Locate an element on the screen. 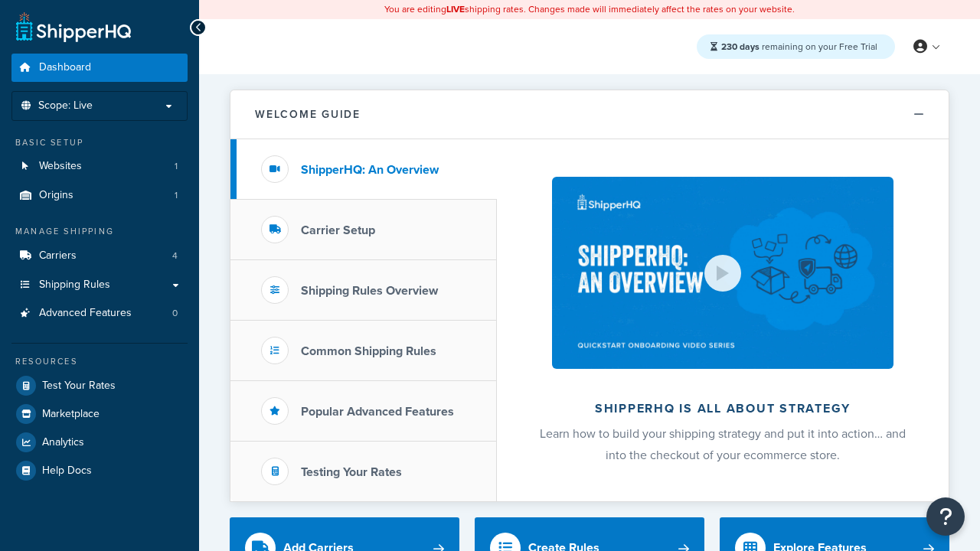 This screenshot has height=551, width=980. li: Test Your Rates is located at coordinates (99, 386).